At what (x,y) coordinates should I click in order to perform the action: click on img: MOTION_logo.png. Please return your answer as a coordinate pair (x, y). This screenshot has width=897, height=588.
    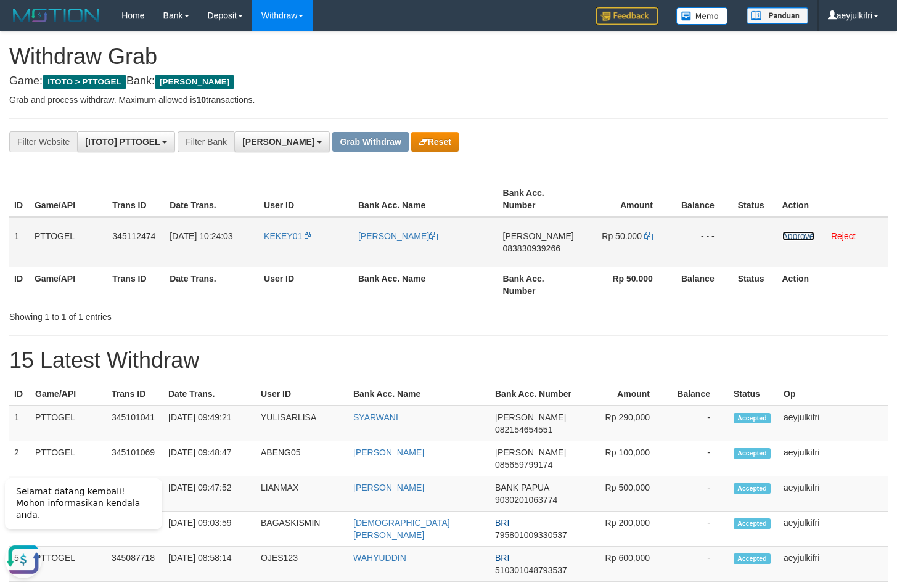
    Looking at the image, I should click on (56, 16).